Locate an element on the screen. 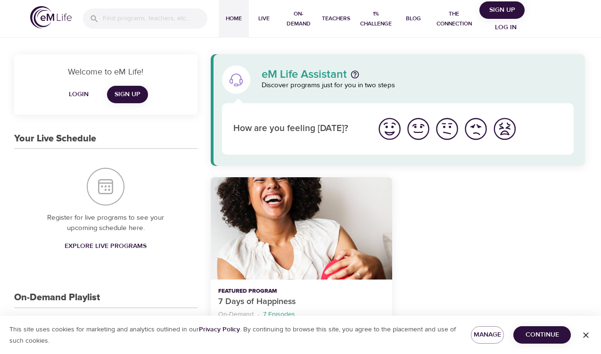  button: I'm feeling ok is located at coordinates (447, 129).